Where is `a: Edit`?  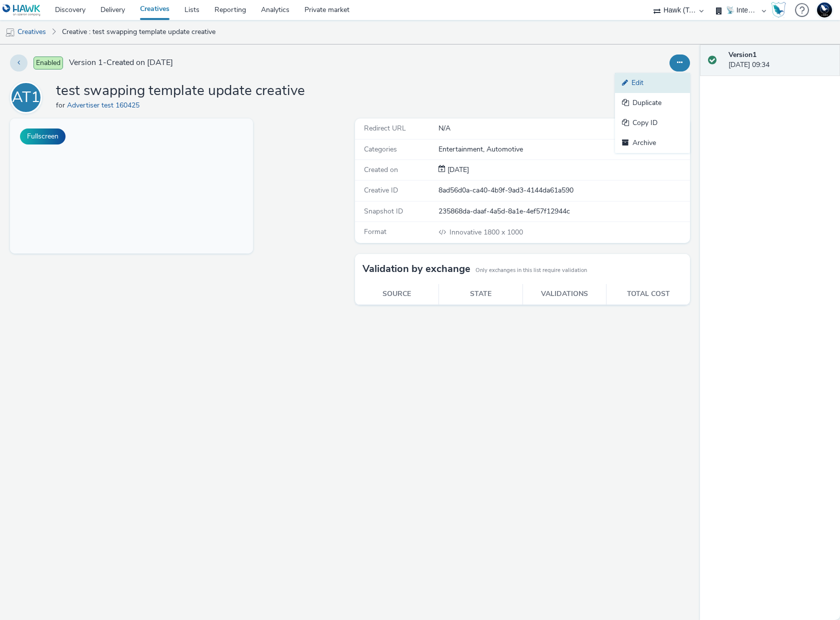 a: Edit is located at coordinates (653, 83).